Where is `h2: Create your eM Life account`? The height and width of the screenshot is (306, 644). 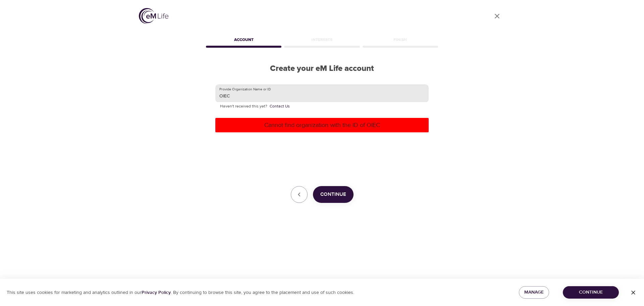
h2: Create your eM Life account is located at coordinates (322, 68).